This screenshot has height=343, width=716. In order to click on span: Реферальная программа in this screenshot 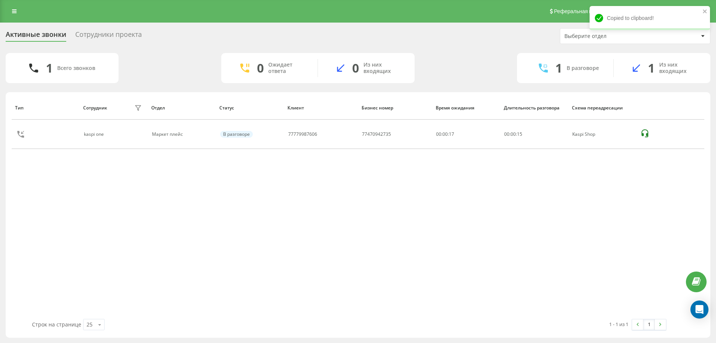, I will do `click(585, 11)`.